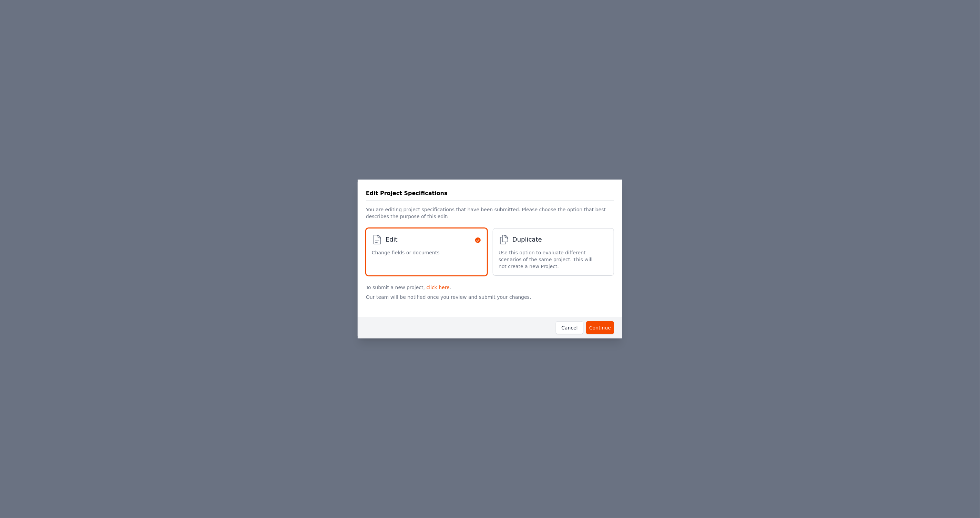 This screenshot has height=518, width=980. I want to click on span: Edit, so click(391, 240).